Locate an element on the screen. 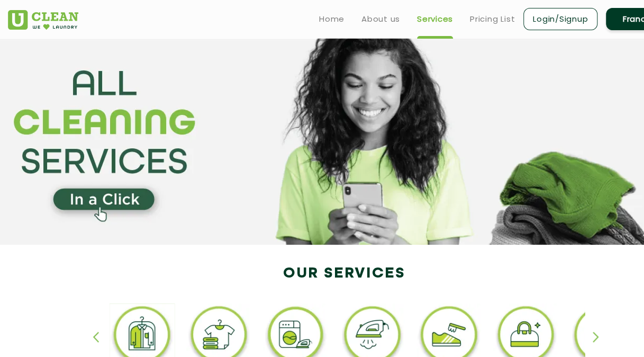 Image resolution: width=644 pixels, height=357 pixels. img: UClean Laundry and Dry Cleaning is located at coordinates (43, 19).